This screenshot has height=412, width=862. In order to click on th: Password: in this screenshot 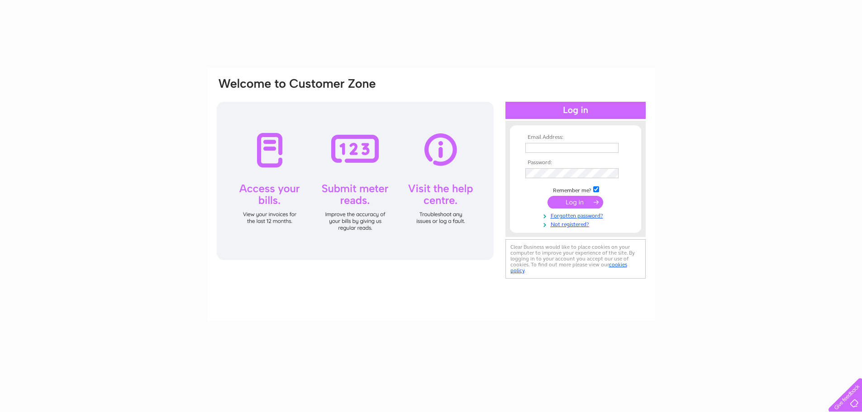, I will do `click(575, 163)`.